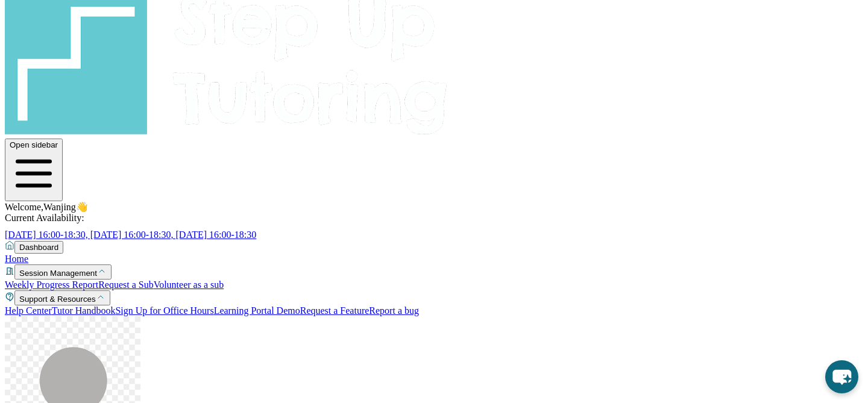 The image size is (868, 403). Describe the element at coordinates (34, 145) in the screenshot. I see `span: Open sidebar` at that location.